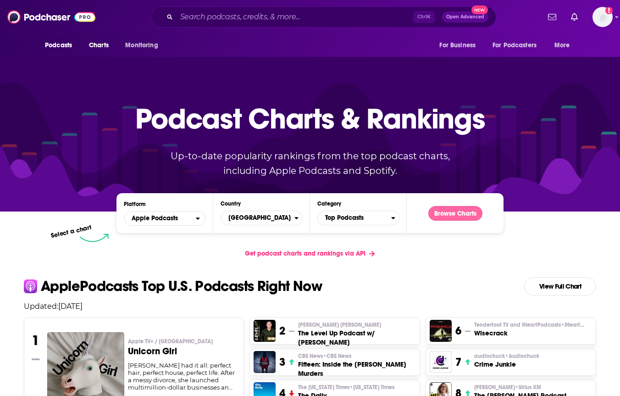  Describe the element at coordinates (465, 17) in the screenshot. I see `span: Open Advanced` at that location.